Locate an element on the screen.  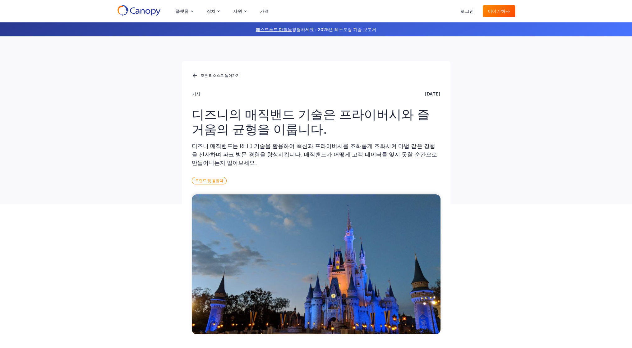
a: 로그인 is located at coordinates (467, 11).